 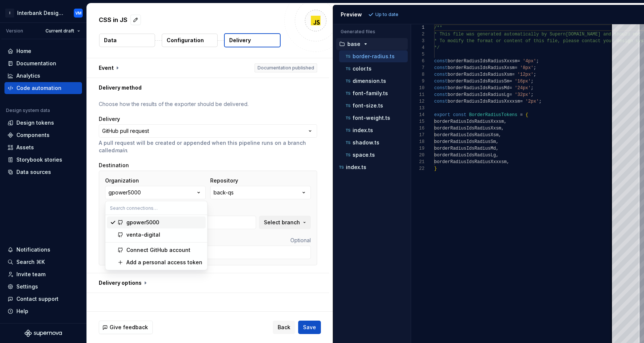 What do you see at coordinates (354, 44) in the screenshot?
I see `p: base` at bounding box center [354, 44].